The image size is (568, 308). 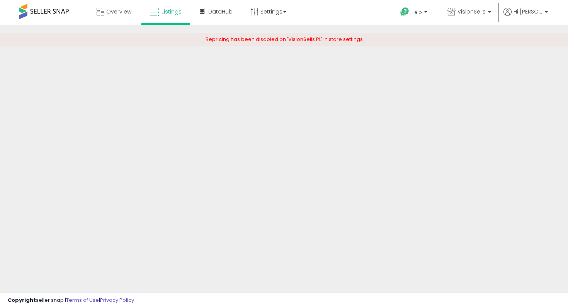 I want to click on strong: Copyright, so click(x=22, y=300).